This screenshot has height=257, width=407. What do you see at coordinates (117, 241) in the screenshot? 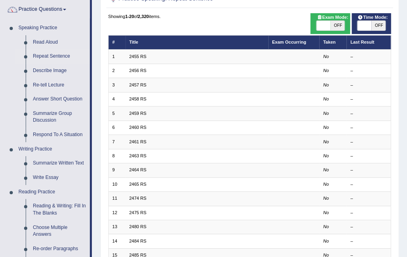
I see `td: 14` at bounding box center [117, 241].